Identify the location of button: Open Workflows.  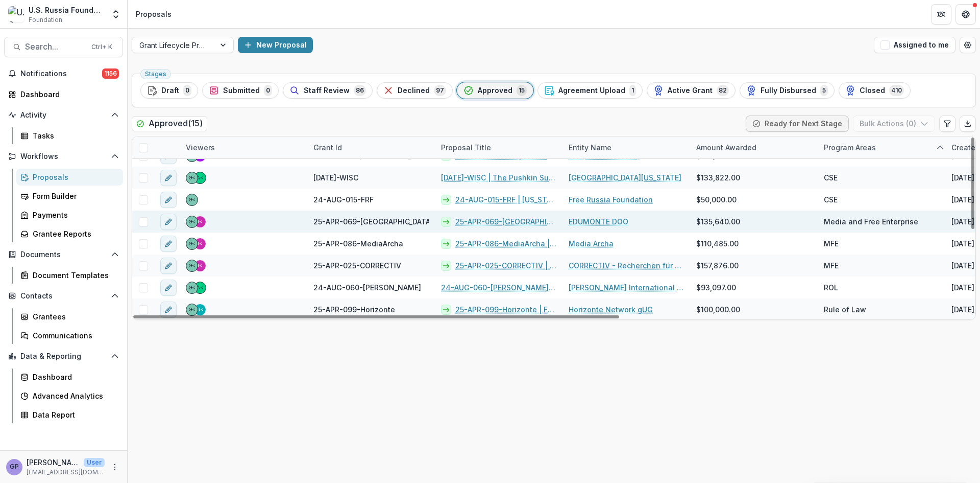
(63, 156).